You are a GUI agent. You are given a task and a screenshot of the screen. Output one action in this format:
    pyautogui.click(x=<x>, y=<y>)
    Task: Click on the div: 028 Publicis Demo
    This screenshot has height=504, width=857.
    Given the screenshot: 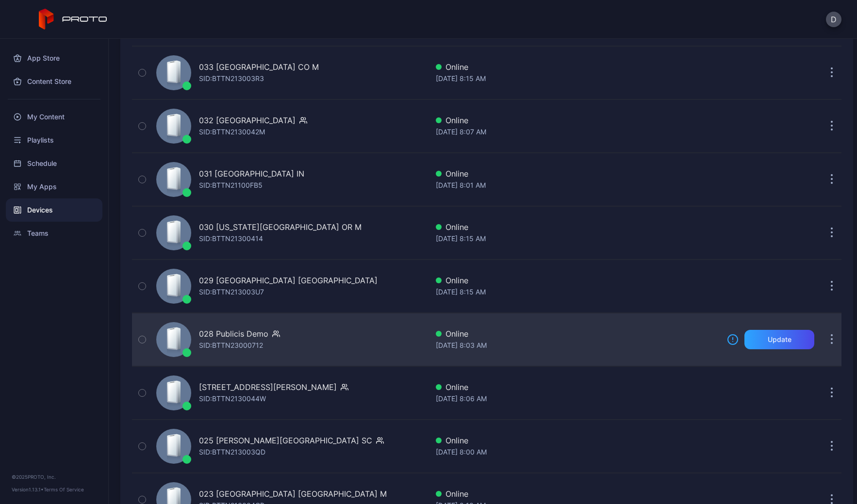 What is the action you would take?
    pyautogui.click(x=233, y=334)
    